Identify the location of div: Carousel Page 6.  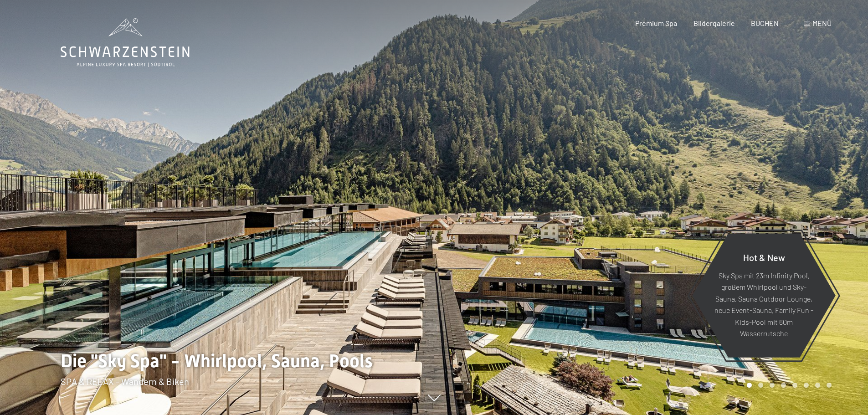
(806, 385).